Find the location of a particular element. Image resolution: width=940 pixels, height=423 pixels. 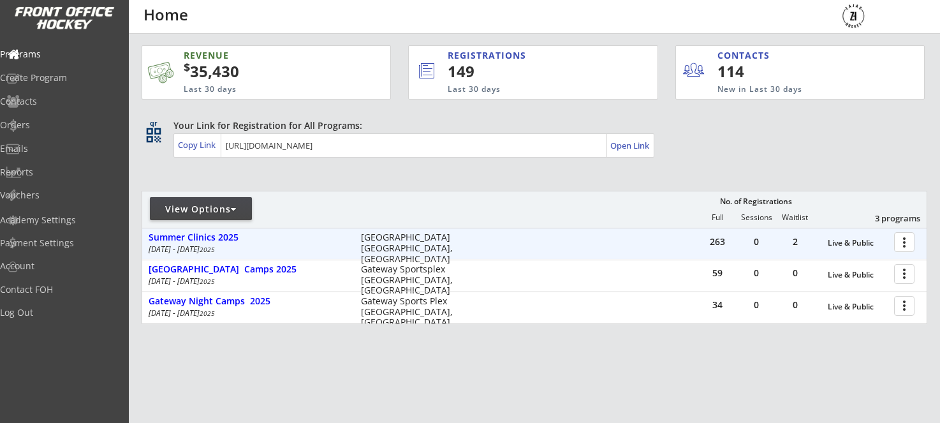

div: 34 is located at coordinates (718, 305).